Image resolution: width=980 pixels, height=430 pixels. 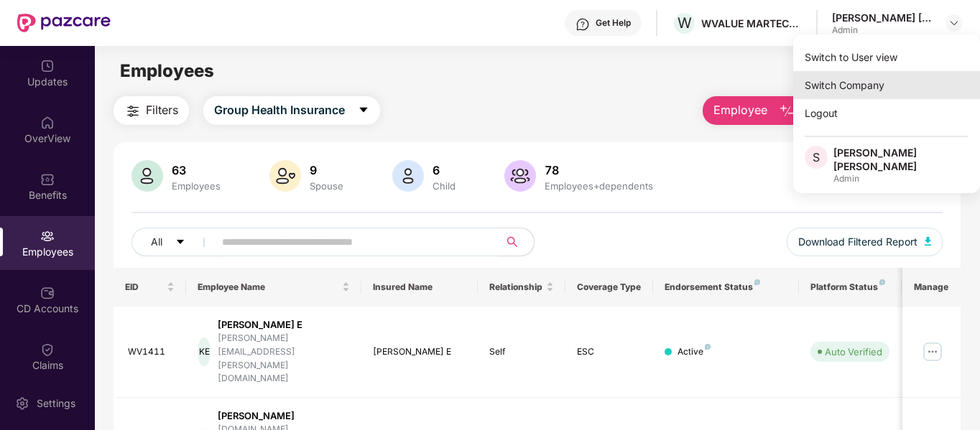 I want to click on span: Group Health Insurance, so click(x=279, y=109).